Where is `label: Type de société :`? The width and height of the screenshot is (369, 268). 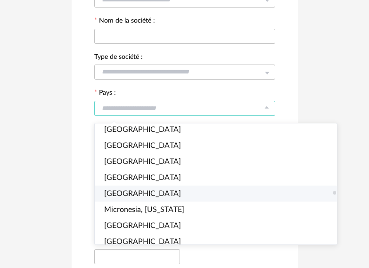 label: Type de société : is located at coordinates (118, 58).